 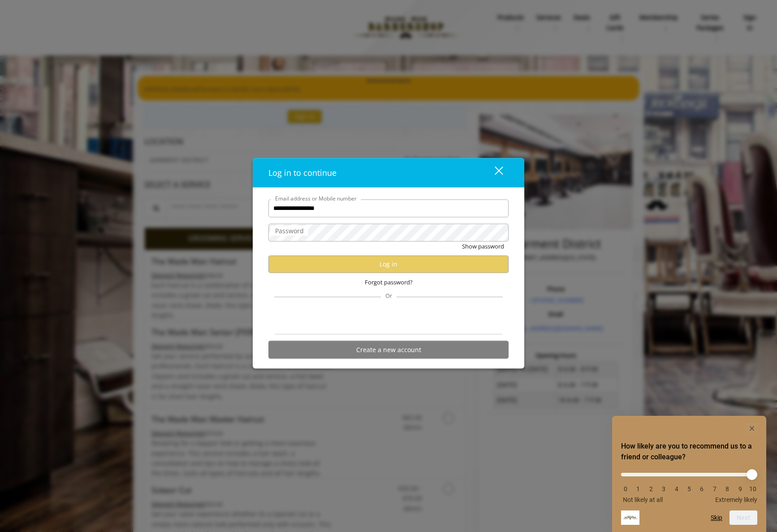 What do you see at coordinates (715, 488) in the screenshot?
I see `li: 7` at bounding box center [715, 488].